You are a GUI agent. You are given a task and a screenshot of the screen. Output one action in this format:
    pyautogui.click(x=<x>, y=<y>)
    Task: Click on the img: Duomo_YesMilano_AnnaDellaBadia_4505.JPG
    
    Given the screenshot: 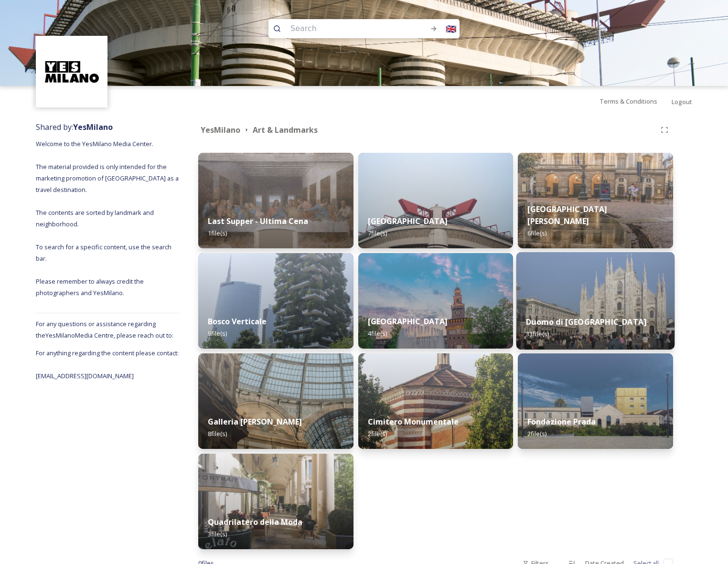 What is the action you would take?
    pyautogui.click(x=595, y=301)
    